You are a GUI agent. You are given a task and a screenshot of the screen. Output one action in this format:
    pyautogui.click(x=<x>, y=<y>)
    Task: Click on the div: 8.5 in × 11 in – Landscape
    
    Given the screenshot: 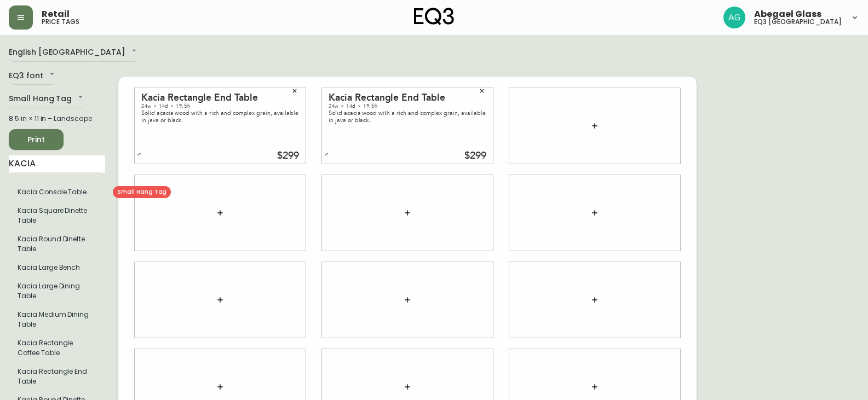 What is the action you would take?
    pyautogui.click(x=57, y=119)
    